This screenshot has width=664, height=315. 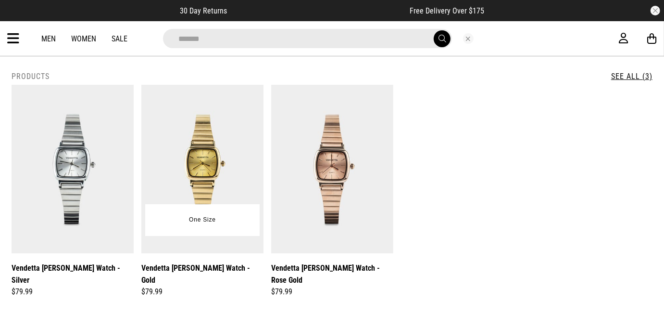 I want to click on a: Men, so click(x=49, y=38).